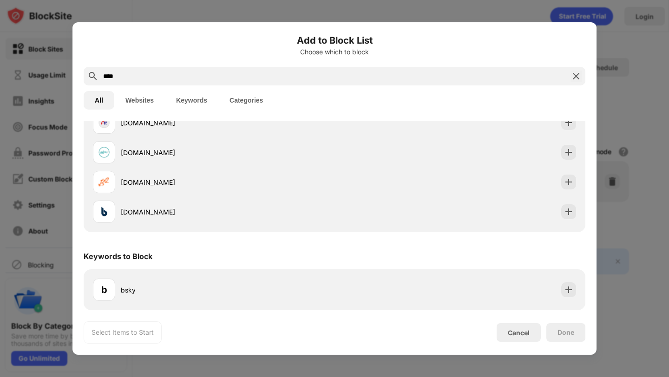 This screenshot has height=377, width=669. I want to click on h6: Add to Block List, so click(334, 40).